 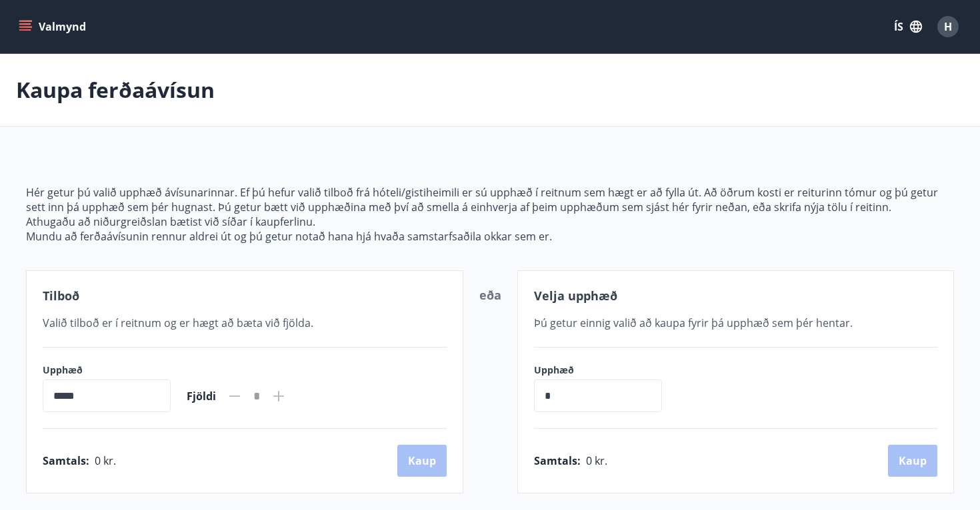 I want to click on button: menu, so click(x=54, y=27).